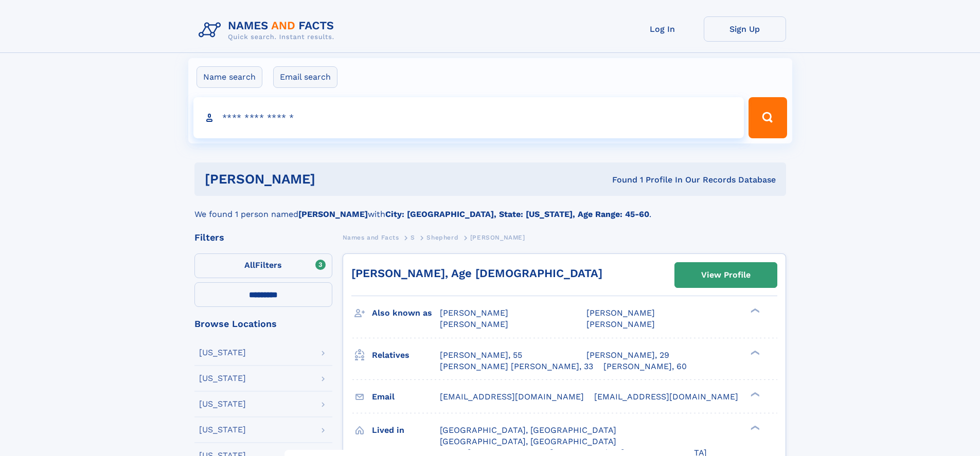 The width and height of the screenshot is (980, 456). Describe the element at coordinates (269, 30) in the screenshot. I see `img: Logo Names and Facts` at that location.